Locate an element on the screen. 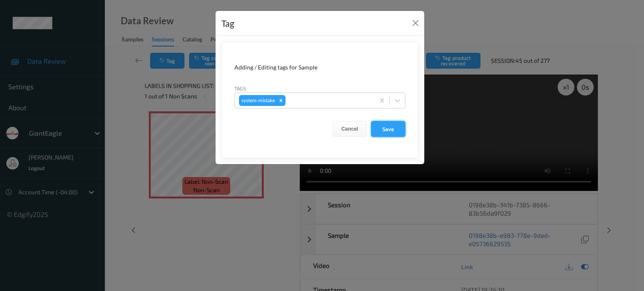  button: Save is located at coordinates (388, 129).